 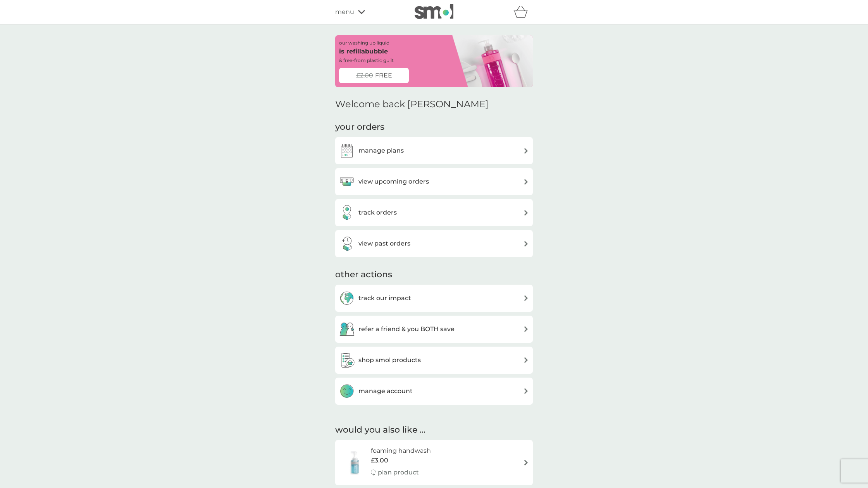 What do you see at coordinates (365, 75) in the screenshot?
I see `span: £2.00` at bounding box center [365, 75].